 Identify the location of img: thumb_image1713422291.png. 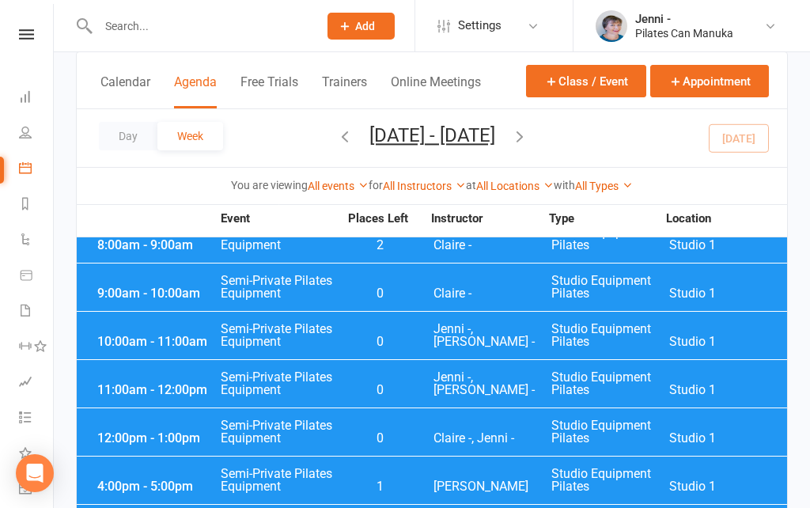
(612, 26).